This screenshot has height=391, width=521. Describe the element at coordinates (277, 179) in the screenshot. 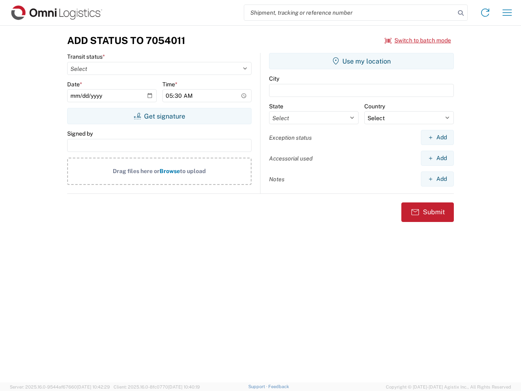

I see `label: Notes` at that location.